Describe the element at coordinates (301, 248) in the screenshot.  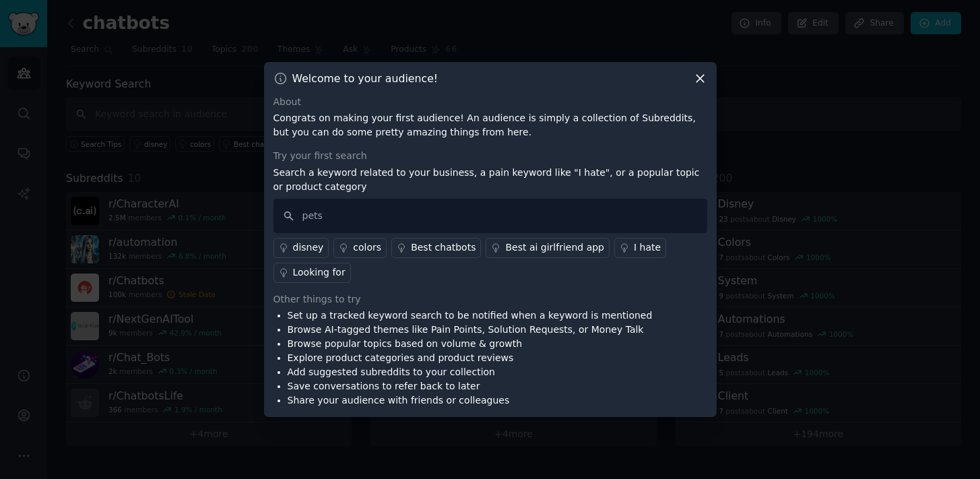
I see `a: disney` at that location.